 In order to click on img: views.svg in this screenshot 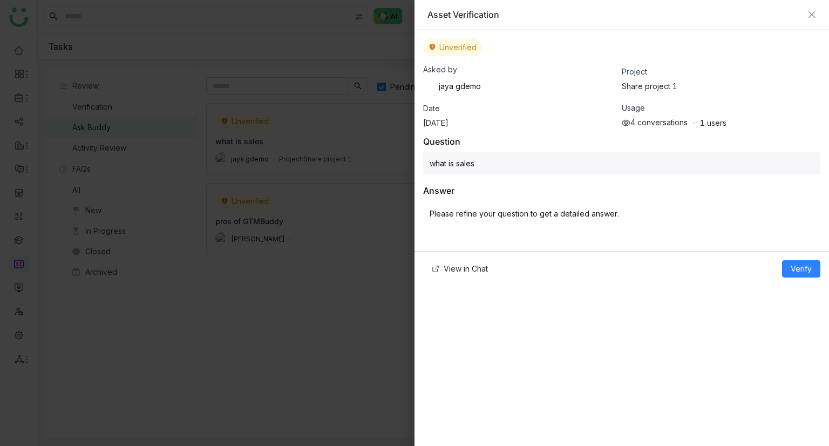, I will do `click(626, 123)`.